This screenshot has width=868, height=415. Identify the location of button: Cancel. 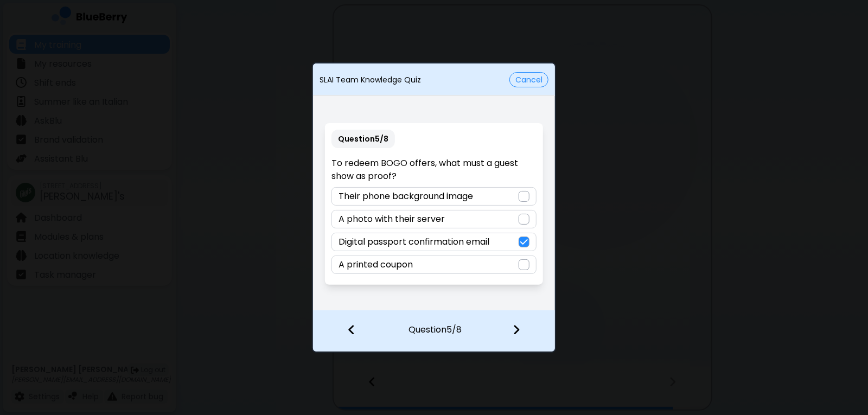
(529, 80).